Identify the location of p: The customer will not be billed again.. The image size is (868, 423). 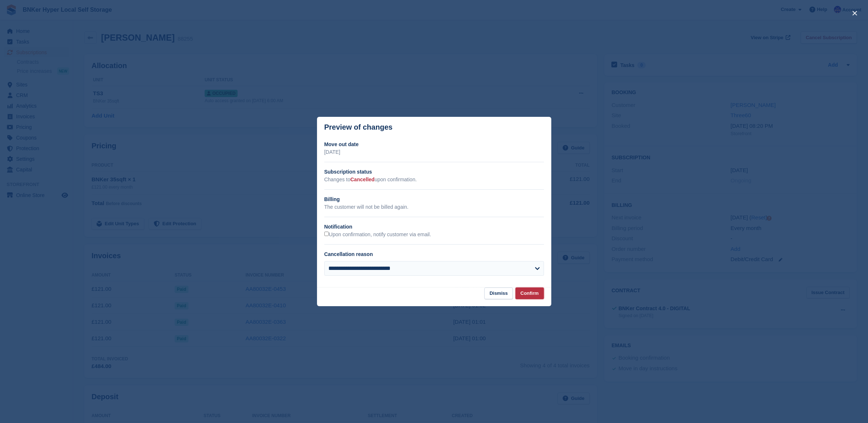
(434, 207).